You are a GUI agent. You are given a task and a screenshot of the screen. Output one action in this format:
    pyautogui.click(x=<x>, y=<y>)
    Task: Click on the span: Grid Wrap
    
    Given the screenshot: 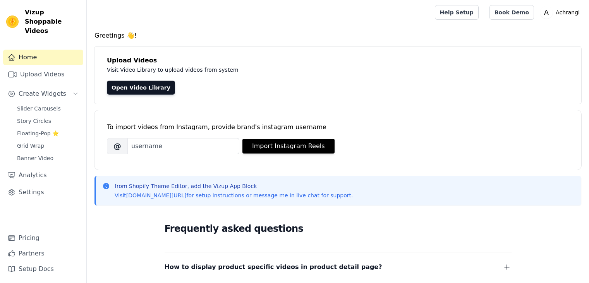 What is the action you would take?
    pyautogui.click(x=31, y=146)
    